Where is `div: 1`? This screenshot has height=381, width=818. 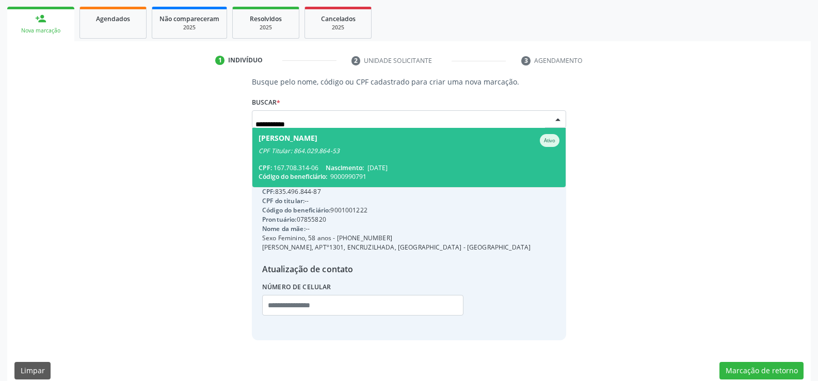
div: 1 is located at coordinates (220, 60).